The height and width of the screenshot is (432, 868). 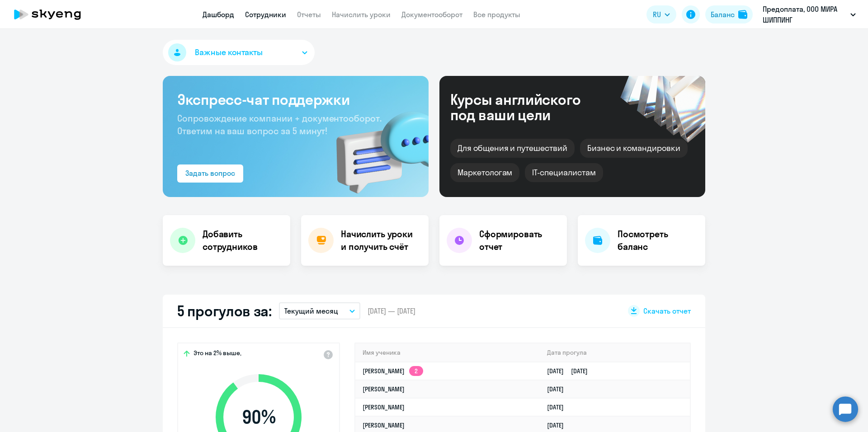 I want to click on span: RU, so click(x=657, y=14).